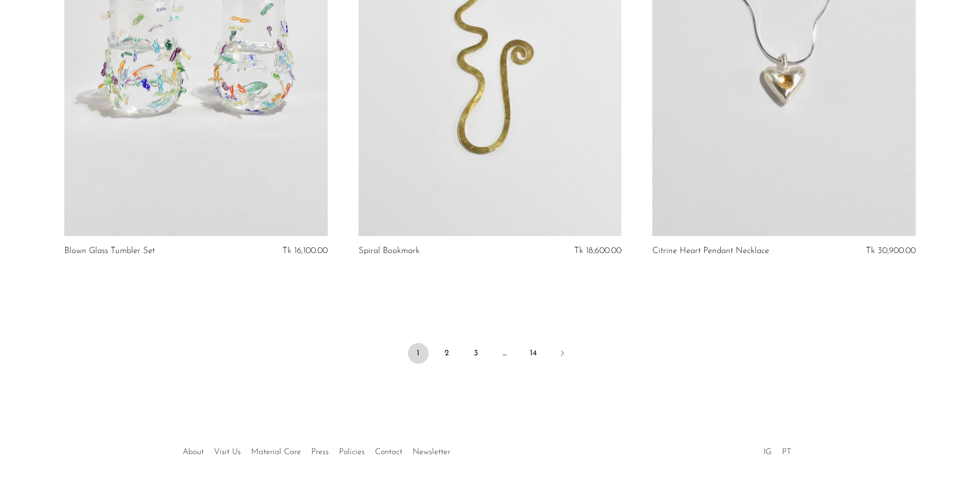  What do you see at coordinates (305, 251) in the screenshot?
I see `span: Tk 16,100.00` at bounding box center [305, 251].